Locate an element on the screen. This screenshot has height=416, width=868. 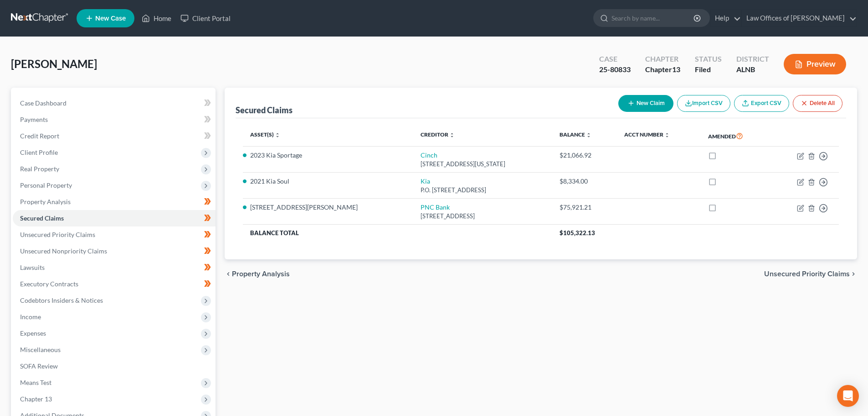
span: Expenses is located at coordinates (33, 332).